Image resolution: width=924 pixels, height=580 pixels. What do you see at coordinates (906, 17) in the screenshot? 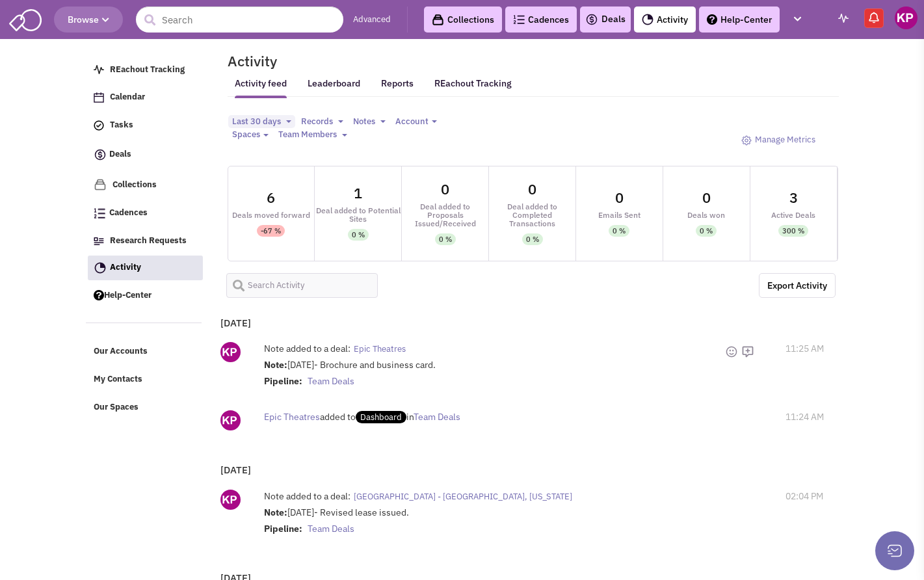
I see `img: Keypoint Partners` at bounding box center [906, 17].